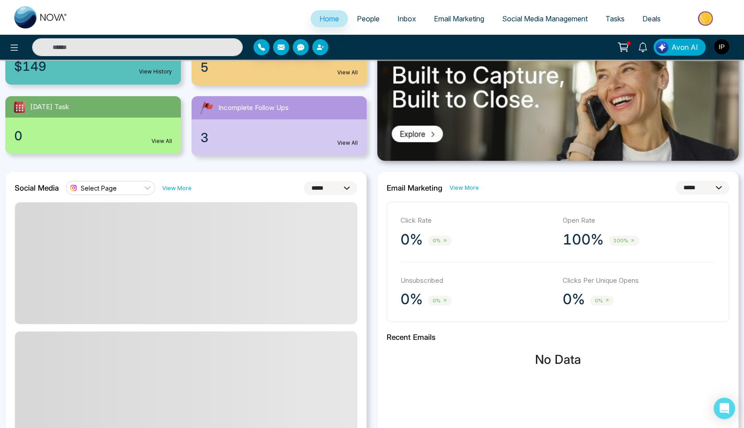 Image resolution: width=744 pixels, height=428 pixels. Describe the element at coordinates (20, 107) in the screenshot. I see `img: todayTask.svg` at that location.